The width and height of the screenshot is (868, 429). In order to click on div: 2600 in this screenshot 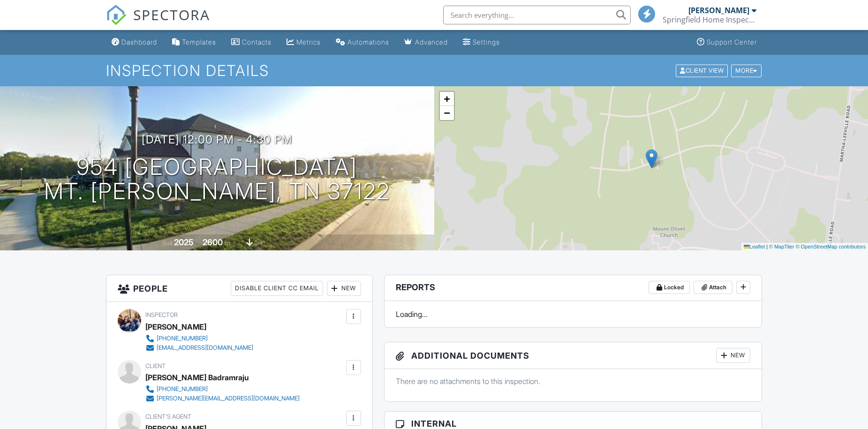, I will do `click(213, 242)`.